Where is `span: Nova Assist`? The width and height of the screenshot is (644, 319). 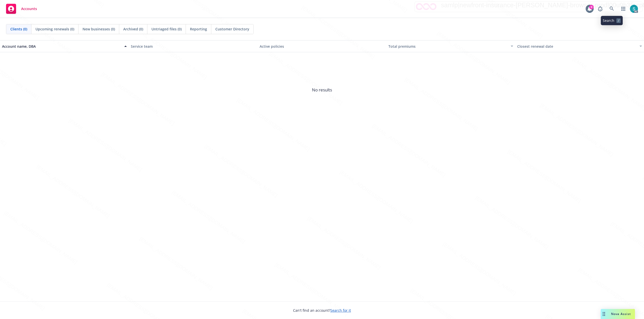 span: Nova Assist is located at coordinates (621, 314).